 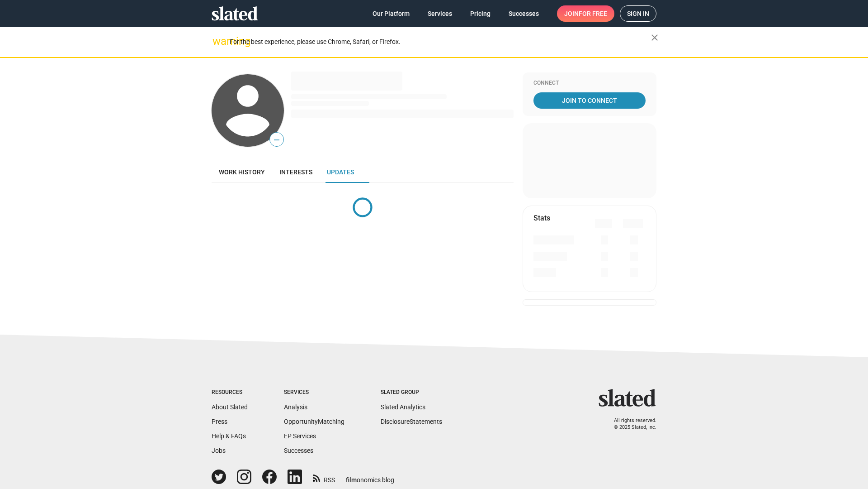 I want to click on mat-card-title: Stats, so click(x=542, y=218).